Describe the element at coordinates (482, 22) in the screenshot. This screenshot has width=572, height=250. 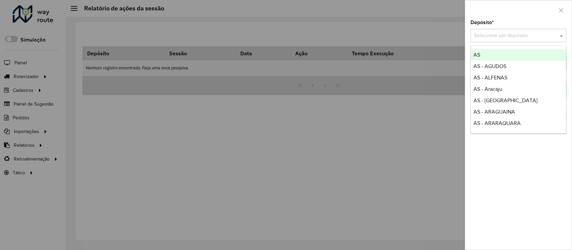
I see `label: Depósito` at that location.